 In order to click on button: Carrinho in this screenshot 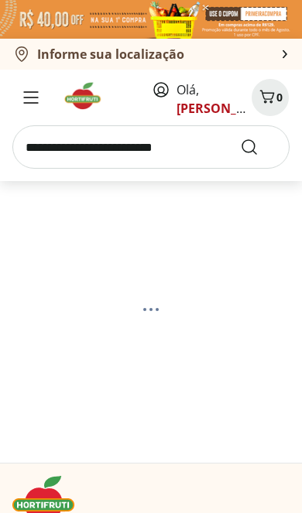, I will do `click(270, 97)`.